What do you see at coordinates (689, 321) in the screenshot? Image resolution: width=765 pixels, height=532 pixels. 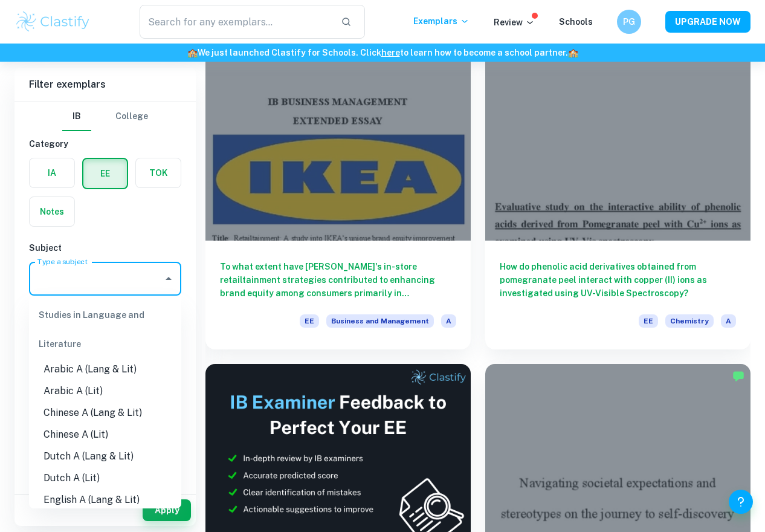 I see `span: Chemistry` at bounding box center [689, 321].